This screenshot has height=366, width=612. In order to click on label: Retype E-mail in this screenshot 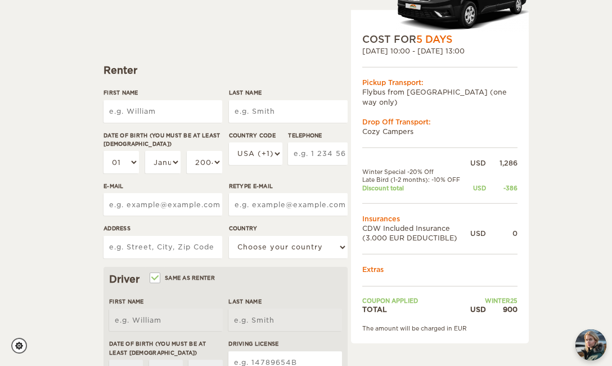, I will do `click(288, 186)`.